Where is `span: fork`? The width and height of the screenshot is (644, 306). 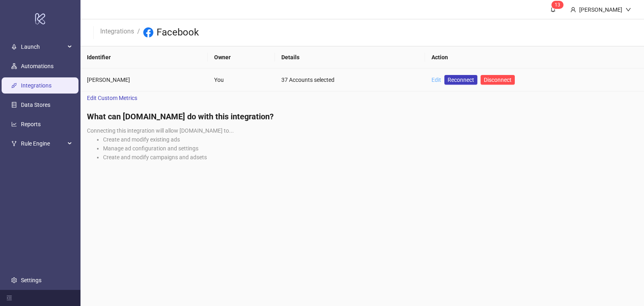
span: fork is located at coordinates (14, 144).